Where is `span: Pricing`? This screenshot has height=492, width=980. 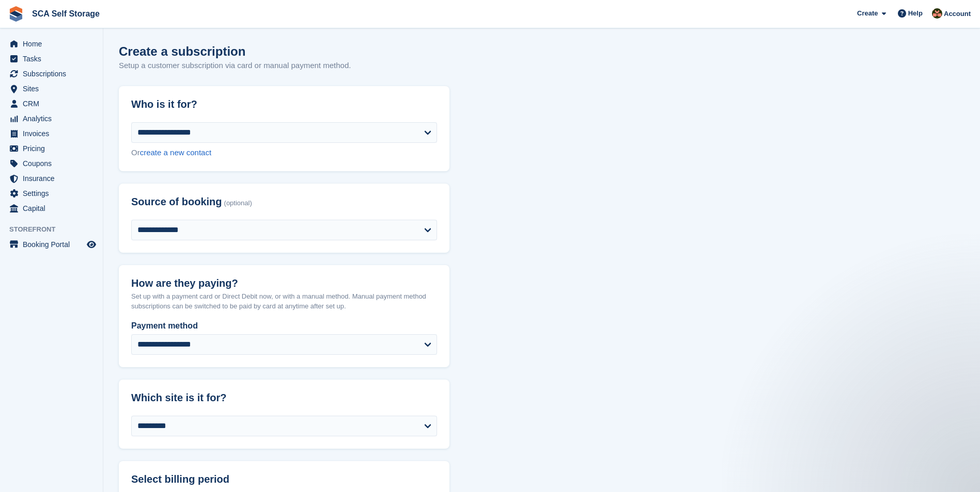
span: Pricing is located at coordinates (54, 149).